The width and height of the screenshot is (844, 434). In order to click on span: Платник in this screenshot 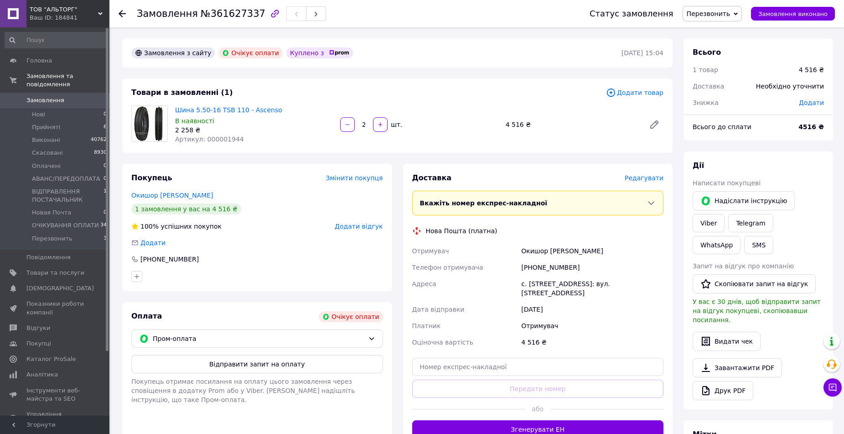, I will do `click(426, 326)`.